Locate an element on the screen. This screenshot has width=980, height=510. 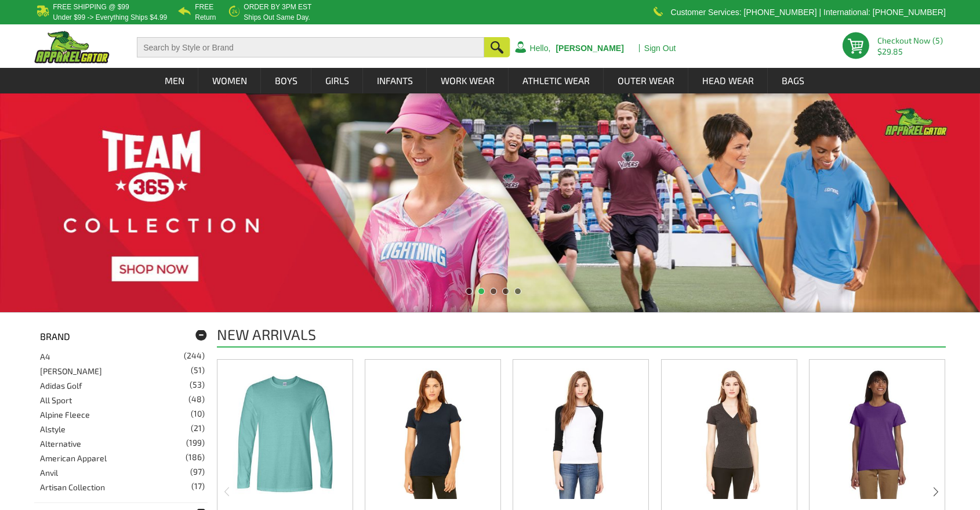
a: Boys is located at coordinates (286, 81).